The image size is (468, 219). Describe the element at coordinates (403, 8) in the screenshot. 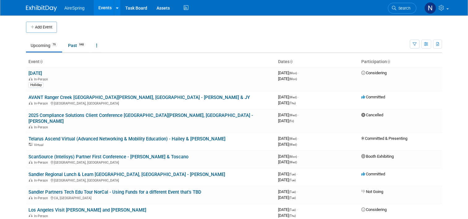

I see `span: Search` at that location.